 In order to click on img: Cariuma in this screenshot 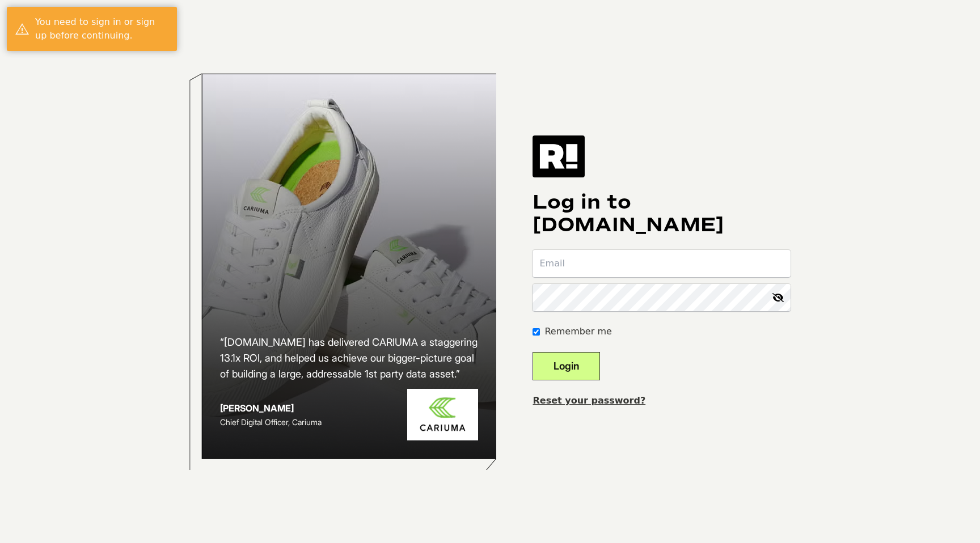, I will do `click(443, 414)`.